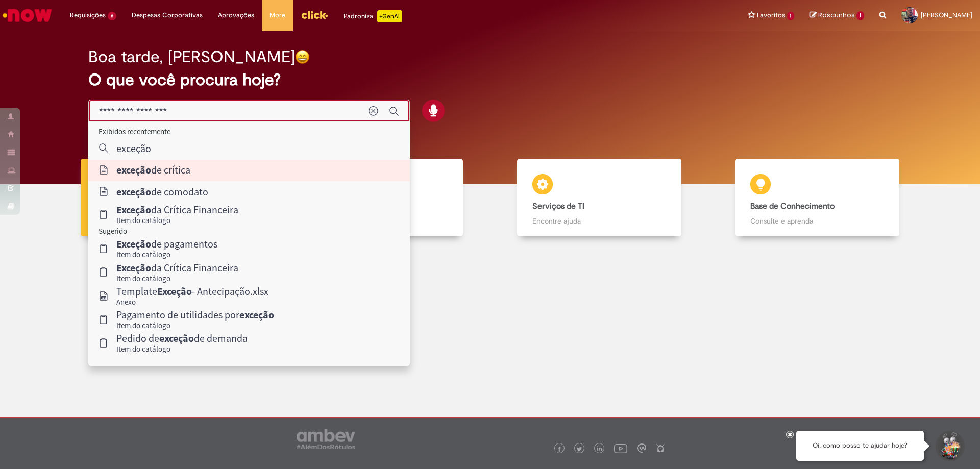 Image resolution: width=980 pixels, height=469 pixels. Describe the element at coordinates (599, 221) in the screenshot. I see `p: Encontre ajuda` at that location.